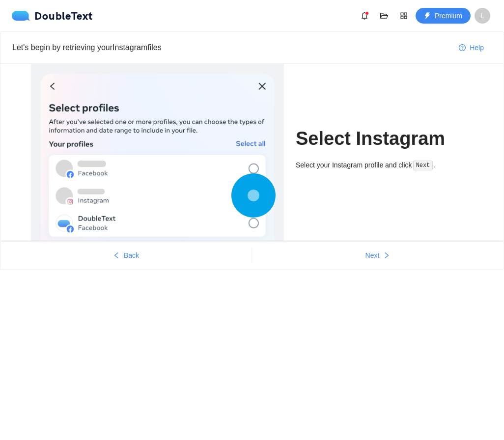 Image resolution: width=504 pixels, height=440 pixels. I want to click on span: folder-open, so click(384, 16).